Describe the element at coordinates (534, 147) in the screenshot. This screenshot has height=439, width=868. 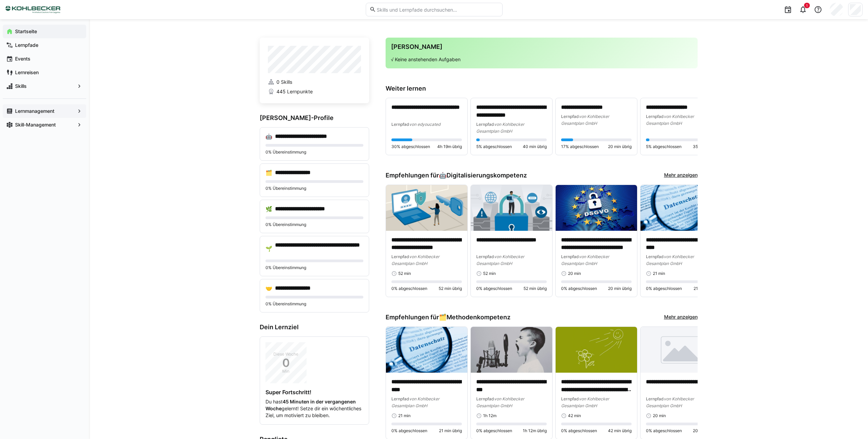
I see `span: 40 min übrig` at that location.